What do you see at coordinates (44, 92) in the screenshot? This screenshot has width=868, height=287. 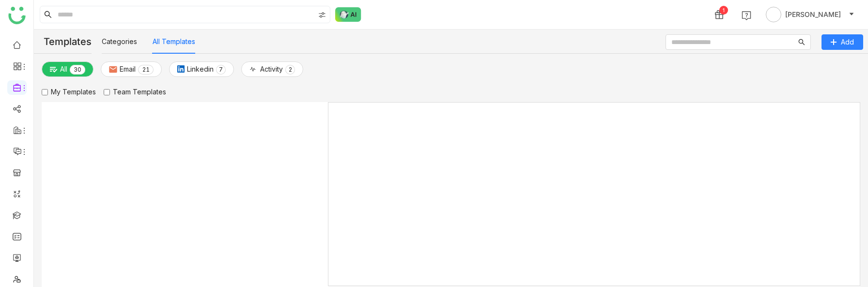 I see `input: My Templates` at bounding box center [44, 92].